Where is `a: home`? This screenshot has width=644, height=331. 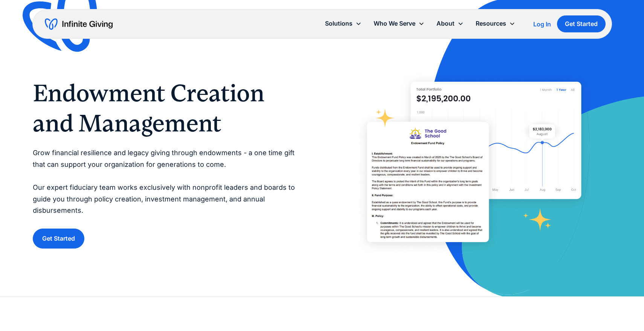 a: home is located at coordinates (79, 24).